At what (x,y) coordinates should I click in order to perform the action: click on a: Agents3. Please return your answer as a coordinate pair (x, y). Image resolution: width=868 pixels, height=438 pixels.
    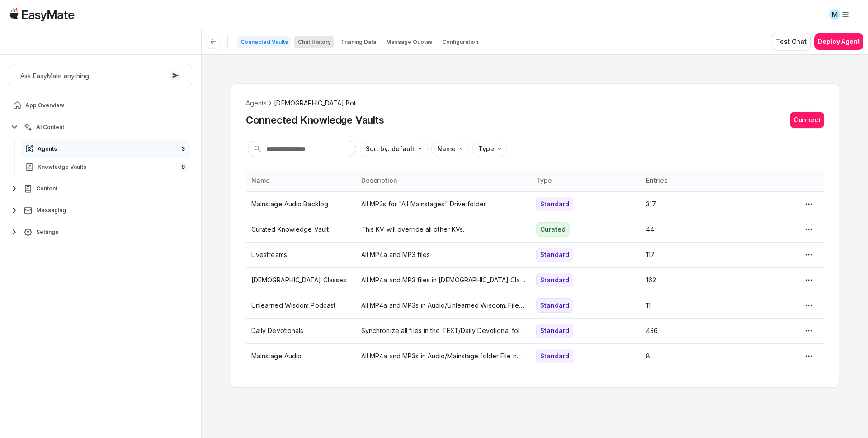
    Looking at the image, I should click on (106, 149).